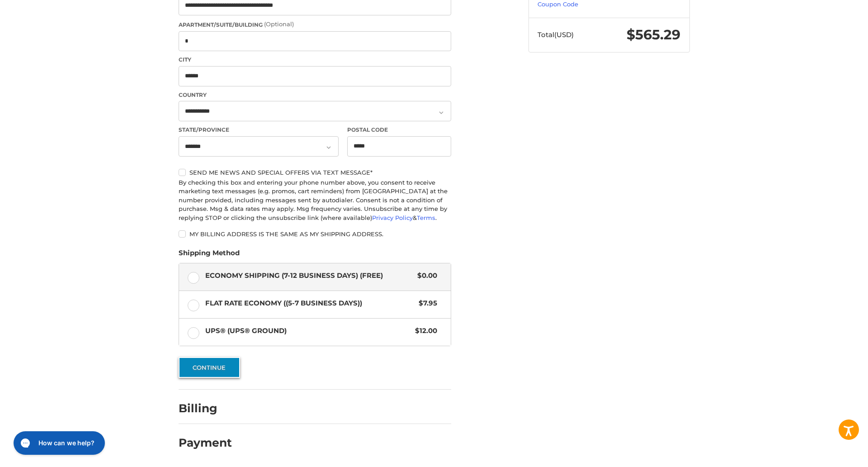 The height and width of the screenshot is (467, 868). Describe the element at coordinates (426, 303) in the screenshot. I see `span: $7.95` at that location.